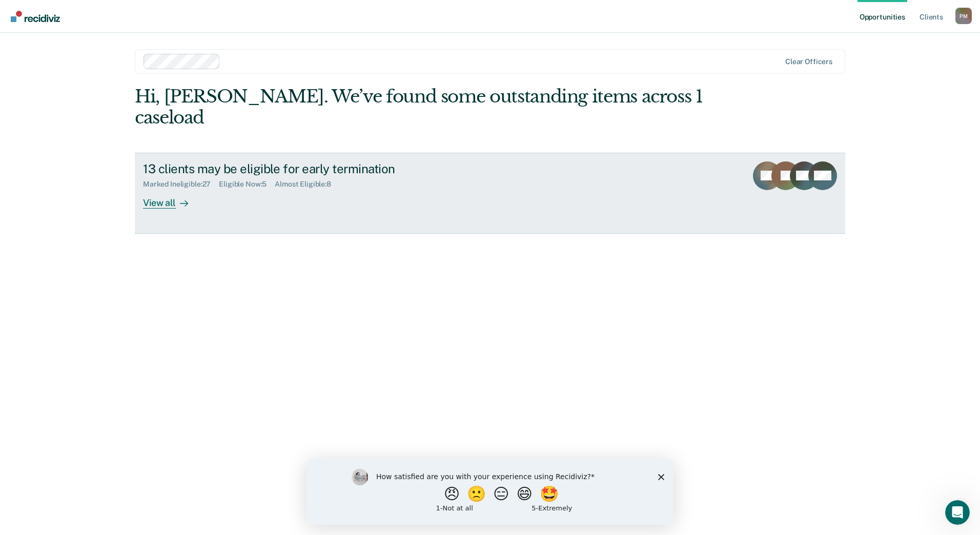  I want to click on button: 2, so click(171, 36).